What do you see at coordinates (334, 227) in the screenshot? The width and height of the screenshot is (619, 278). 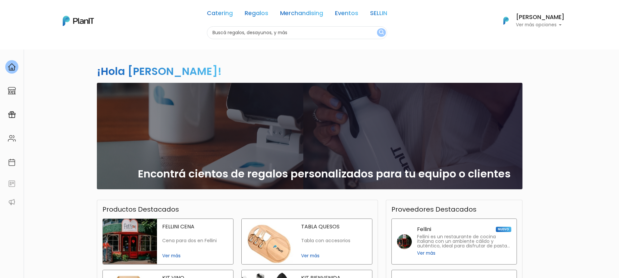 I see `p: TABLA QUESOS` at bounding box center [334, 227].